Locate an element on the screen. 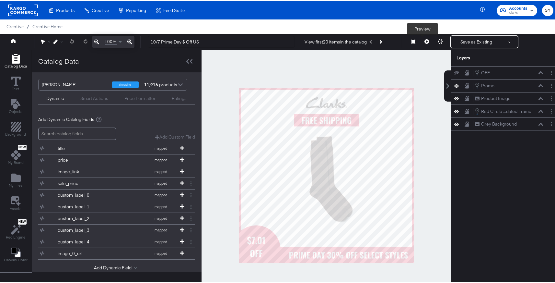 This screenshot has height=283, width=555. span: Canvas Color is located at coordinates (16, 258).